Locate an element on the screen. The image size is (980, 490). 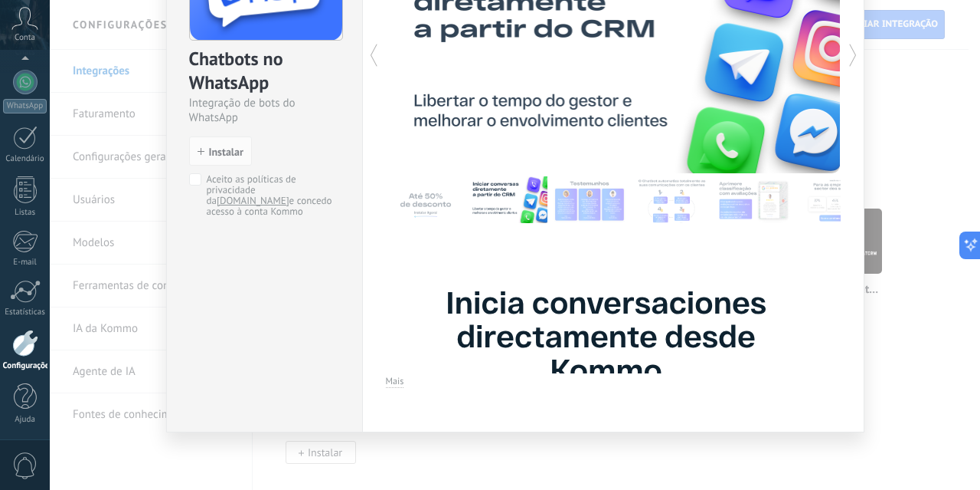
img: tour_image_b218d7be40bddf0053240fcf7ec9b857.png is located at coordinates (835, 199).